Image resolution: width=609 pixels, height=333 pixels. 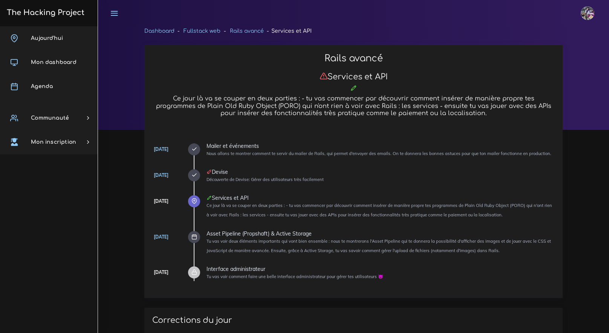 I want to click on div: Devise, so click(x=380, y=172).